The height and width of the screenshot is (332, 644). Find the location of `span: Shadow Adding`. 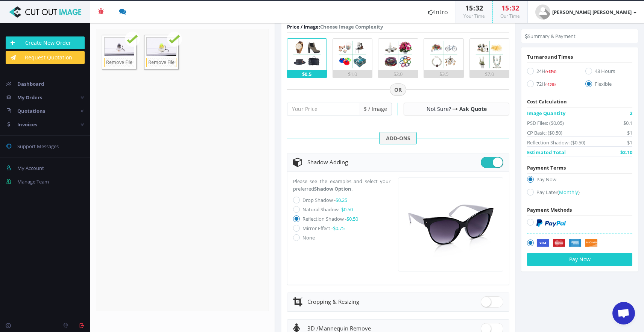

span: Shadow Adding is located at coordinates (328, 162).